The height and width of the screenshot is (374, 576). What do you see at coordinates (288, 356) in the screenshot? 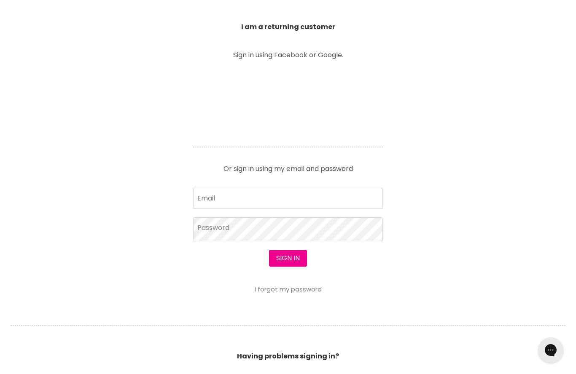
I see `b: Having problems signing in?` at bounding box center [288, 356].